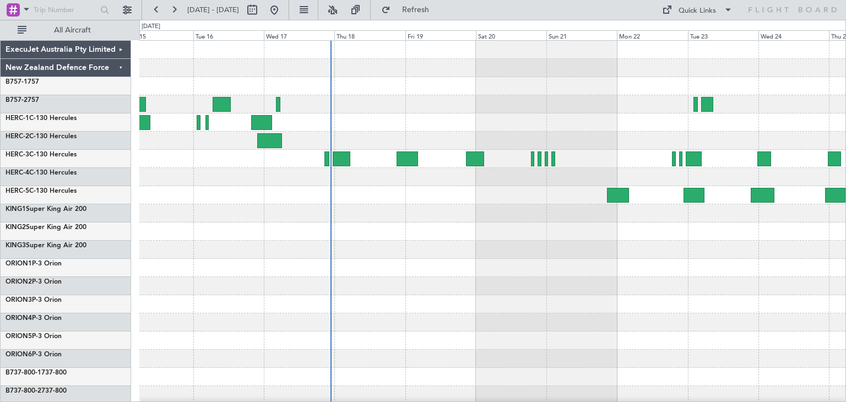 The width and height of the screenshot is (846, 402). I want to click on a: KING2Super King Air 200, so click(46, 228).